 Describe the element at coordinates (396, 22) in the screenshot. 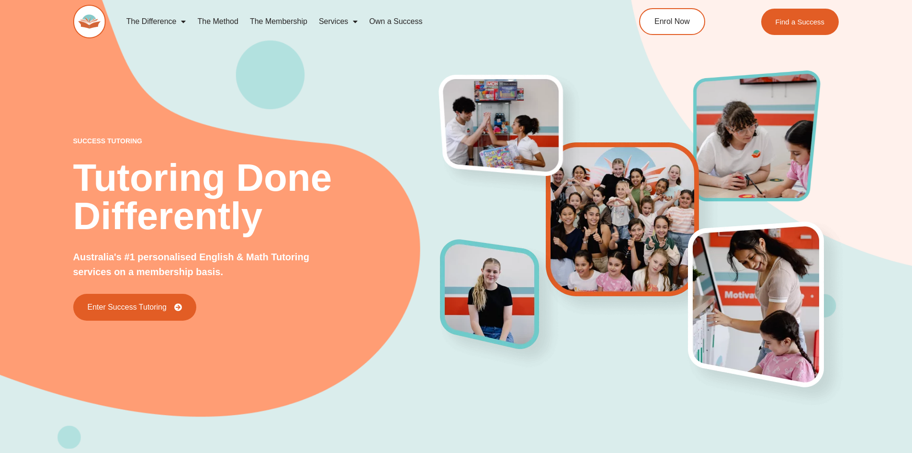

I see `a: Own a Success` at that location.